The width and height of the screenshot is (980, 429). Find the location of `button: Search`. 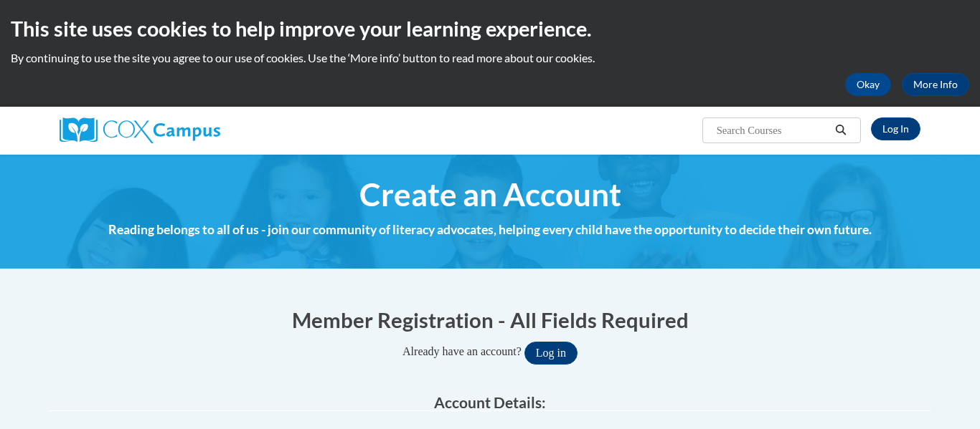

button: Search is located at coordinates (841, 131).